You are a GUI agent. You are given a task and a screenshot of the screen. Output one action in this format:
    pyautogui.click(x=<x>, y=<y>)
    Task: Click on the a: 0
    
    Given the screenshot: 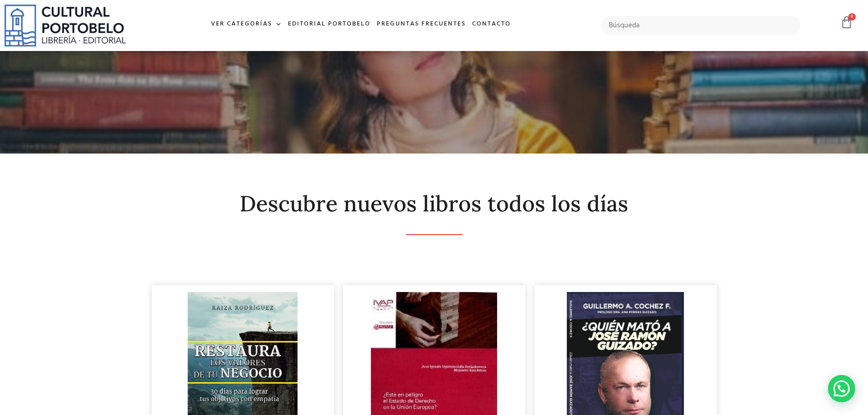 What is the action you would take?
    pyautogui.click(x=846, y=22)
    